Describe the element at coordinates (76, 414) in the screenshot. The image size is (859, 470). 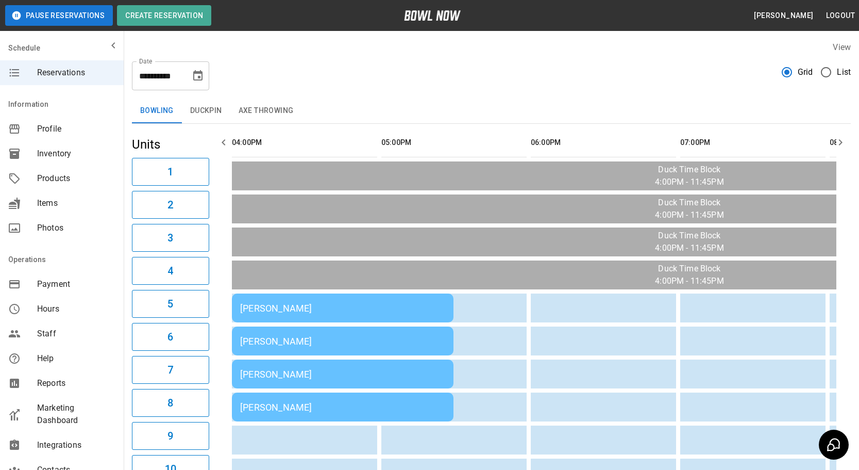
I see `span: Marketing Dashboard` at that location.